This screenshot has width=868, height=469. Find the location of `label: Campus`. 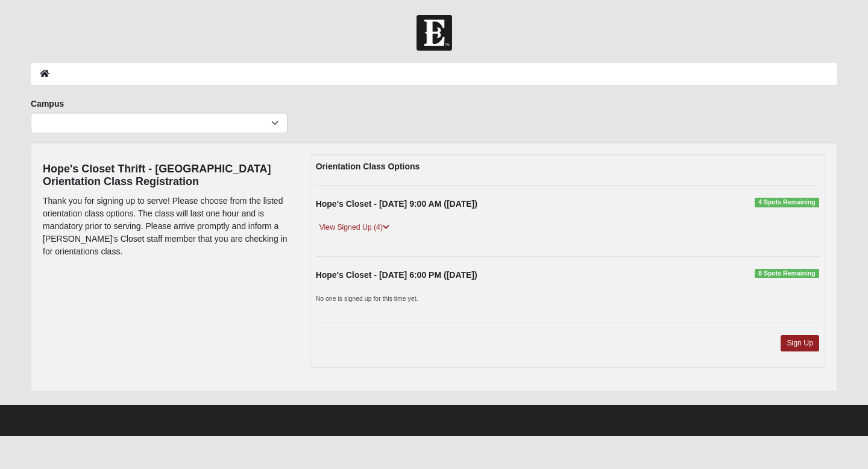

label: Campus is located at coordinates (47, 104).